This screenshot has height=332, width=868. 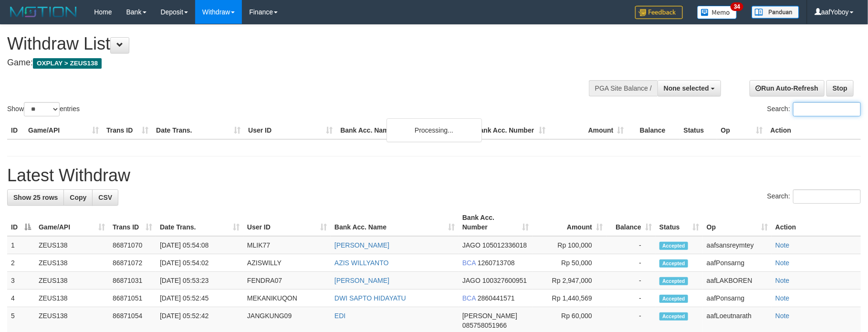 I want to click on span: None selected, so click(x=686, y=88).